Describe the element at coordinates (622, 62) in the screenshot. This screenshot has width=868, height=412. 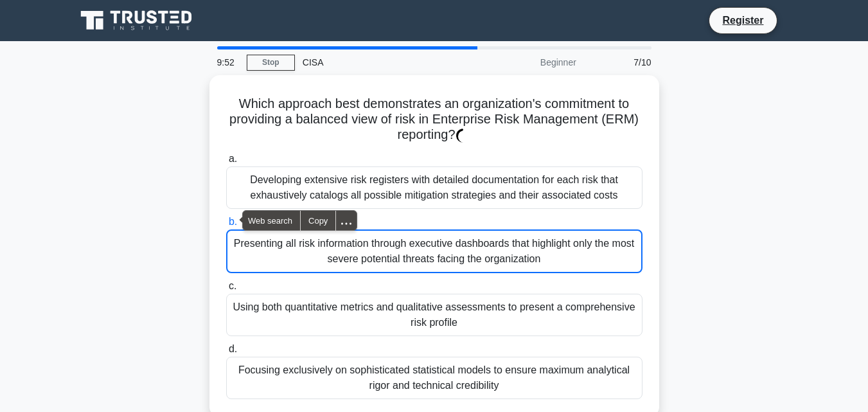
I see `div: 7/10` at that location.